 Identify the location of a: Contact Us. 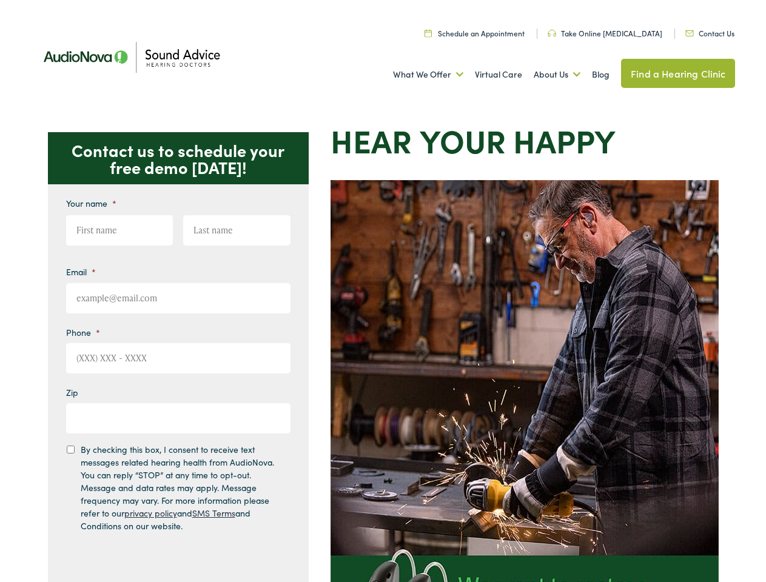
(710, 33).